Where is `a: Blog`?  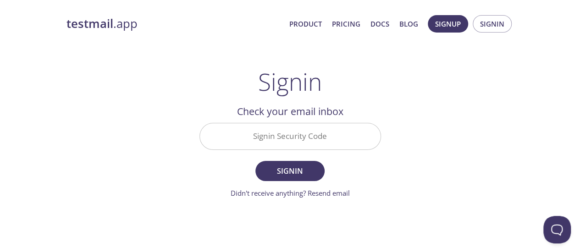 a: Blog is located at coordinates (408, 24).